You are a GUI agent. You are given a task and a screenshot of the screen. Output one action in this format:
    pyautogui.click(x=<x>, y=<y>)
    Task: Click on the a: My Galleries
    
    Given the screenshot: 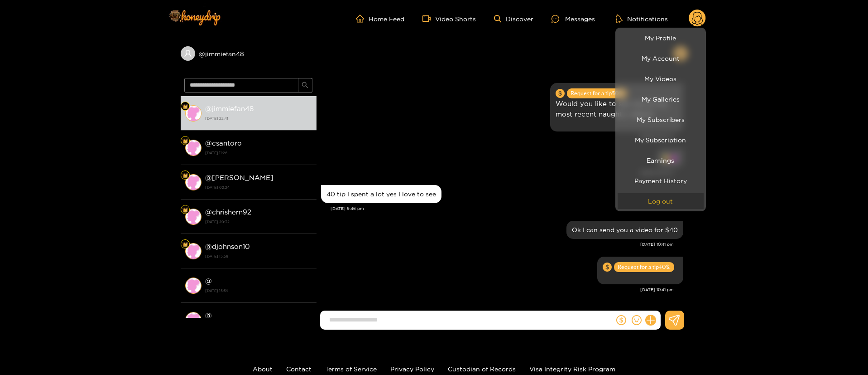 What is the action you would take?
    pyautogui.click(x=661, y=99)
    